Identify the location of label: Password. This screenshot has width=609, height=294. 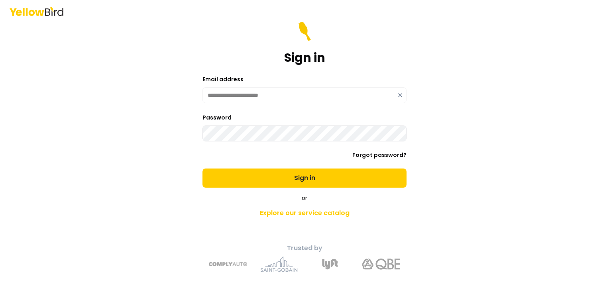
(217, 118).